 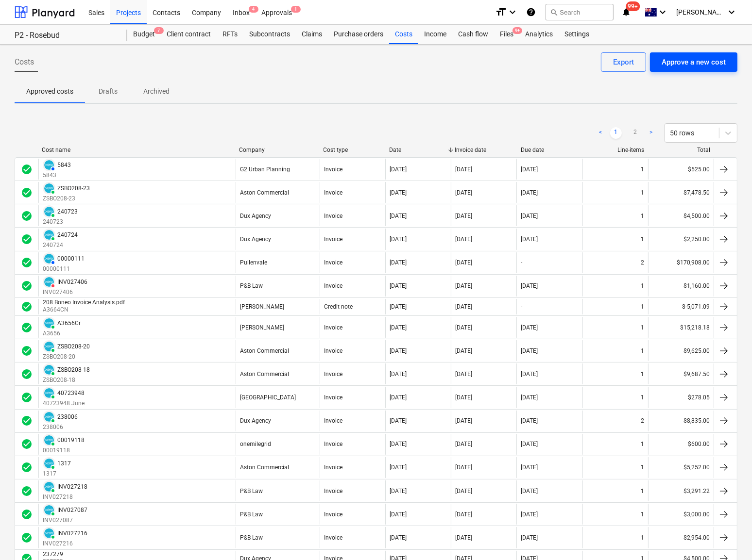 What do you see at coordinates (651, 133) in the screenshot?
I see `a: Next page` at bounding box center [651, 133].